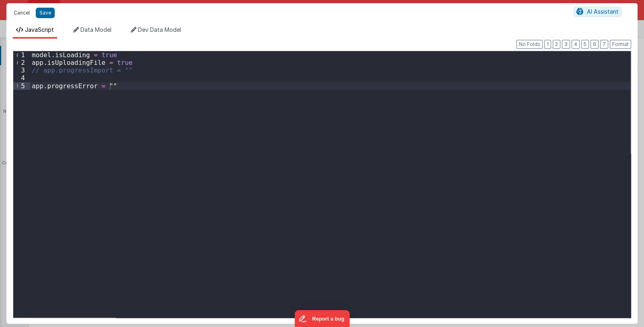 The width and height of the screenshot is (644, 327). What do you see at coordinates (22, 62) in the screenshot?
I see `div: 2` at bounding box center [22, 62].